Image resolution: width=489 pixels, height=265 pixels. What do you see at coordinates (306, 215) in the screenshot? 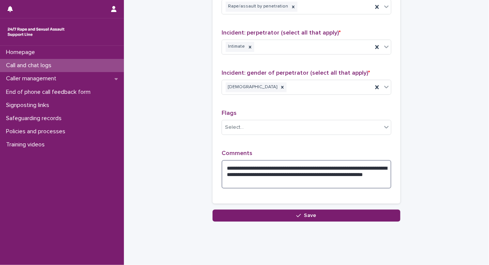
I see `button: Save` at bounding box center [306, 215].